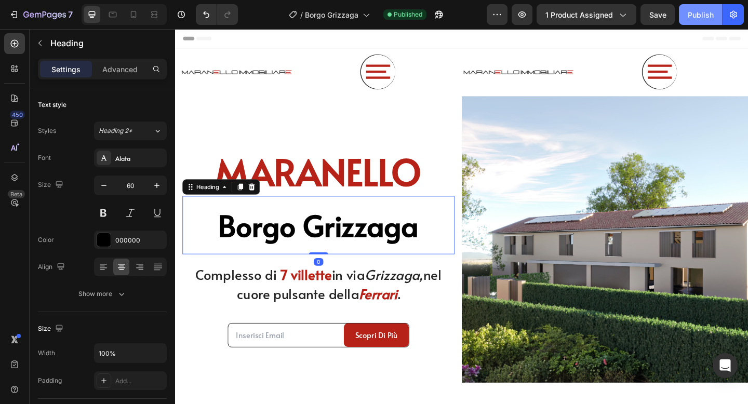 The image size is (748, 404). I want to click on div: Open Intercom Messenger, so click(725, 366).